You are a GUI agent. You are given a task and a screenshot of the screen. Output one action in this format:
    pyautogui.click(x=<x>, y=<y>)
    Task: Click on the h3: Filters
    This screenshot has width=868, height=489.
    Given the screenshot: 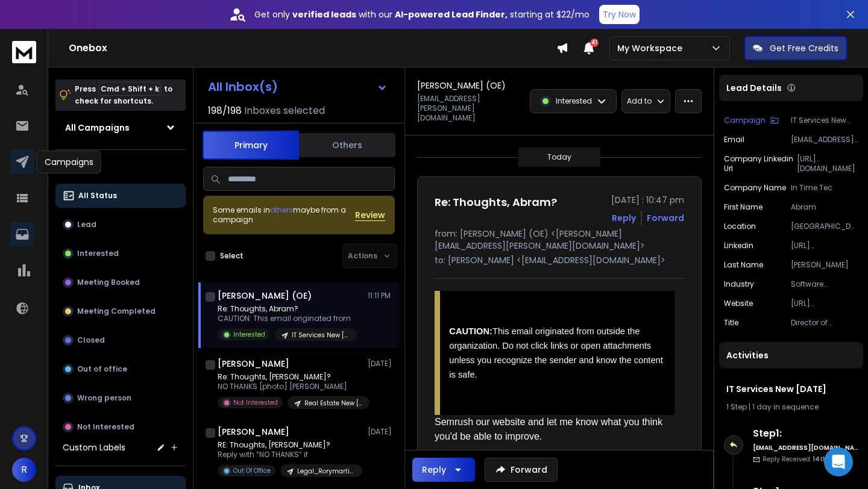 What is the action you would take?
    pyautogui.click(x=121, y=168)
    